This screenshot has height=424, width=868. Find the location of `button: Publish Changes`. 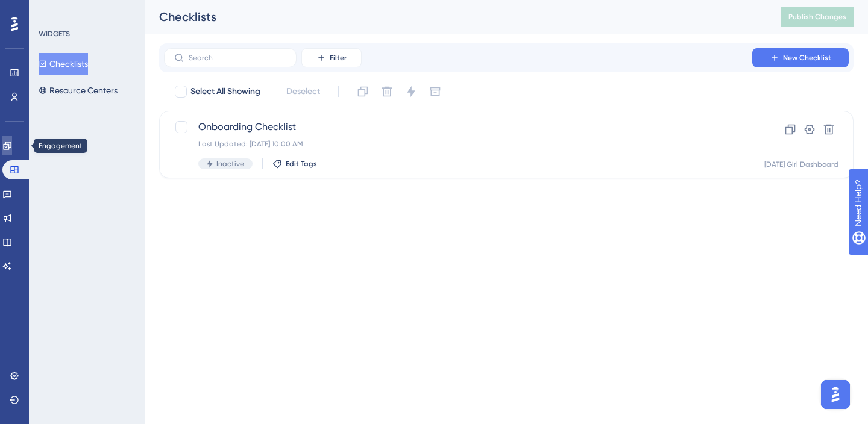

button: Publish Changes is located at coordinates (817, 17).